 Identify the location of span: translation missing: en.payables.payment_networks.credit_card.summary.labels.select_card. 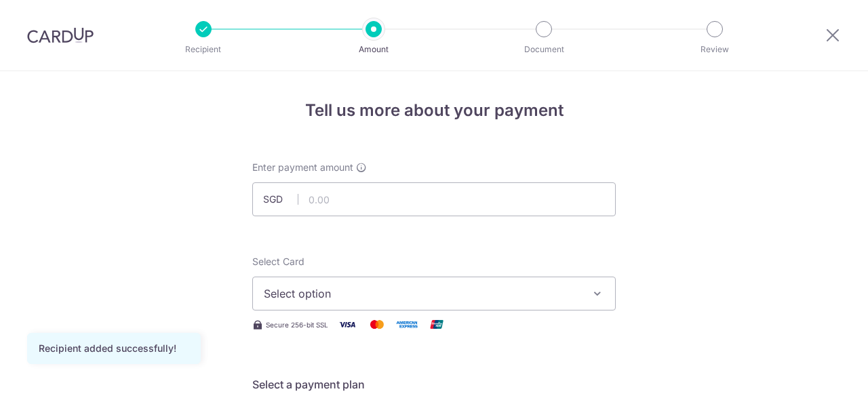
(277, 261).